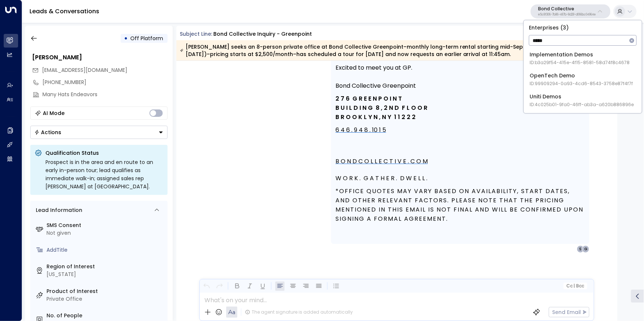  I want to click on b: B R O O K L Y N , N Y 1 1 2 2 2, so click(375, 117).